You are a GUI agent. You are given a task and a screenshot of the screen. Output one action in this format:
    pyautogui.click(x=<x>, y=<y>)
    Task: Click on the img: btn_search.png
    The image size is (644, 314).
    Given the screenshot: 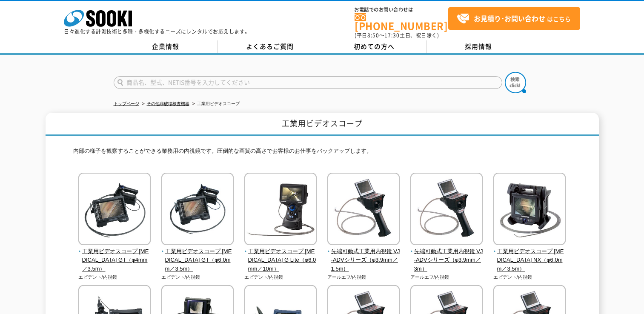 What is the action you would take?
    pyautogui.click(x=515, y=83)
    